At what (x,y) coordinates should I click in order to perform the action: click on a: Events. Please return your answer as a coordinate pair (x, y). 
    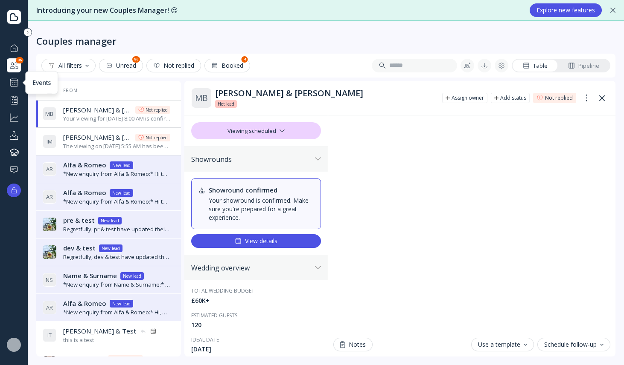
    Looking at the image, I should click on (14, 83).